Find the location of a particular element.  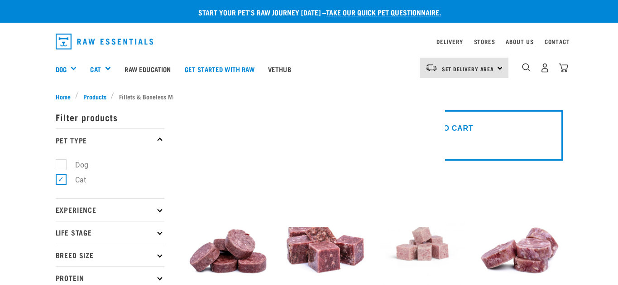

img: user.png is located at coordinates (545, 68).